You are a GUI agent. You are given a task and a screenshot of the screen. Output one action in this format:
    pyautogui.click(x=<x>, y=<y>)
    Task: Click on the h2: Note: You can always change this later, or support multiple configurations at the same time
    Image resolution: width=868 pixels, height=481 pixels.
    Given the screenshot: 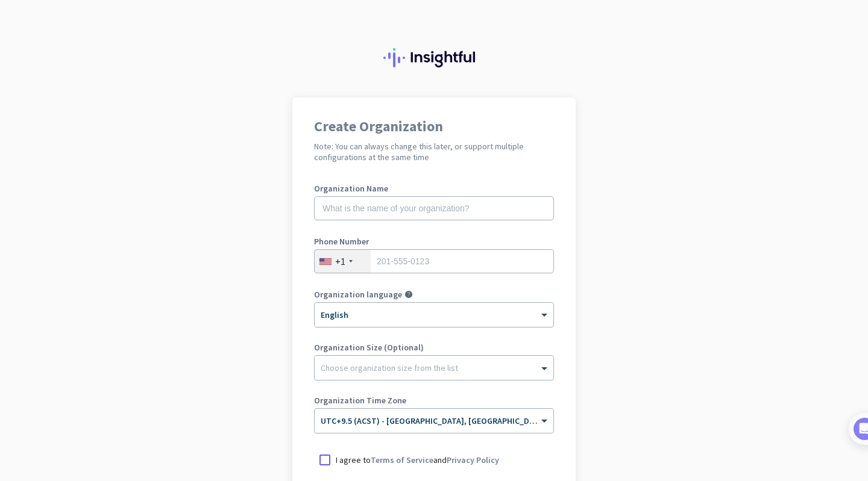 What is the action you would take?
    pyautogui.click(x=434, y=152)
    